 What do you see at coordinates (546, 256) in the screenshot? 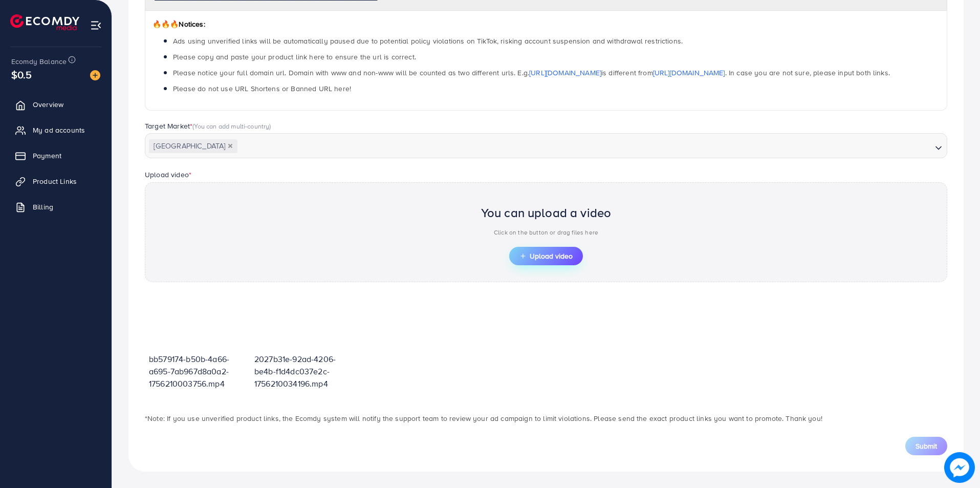
I see `button: Upload video` at bounding box center [546, 256].